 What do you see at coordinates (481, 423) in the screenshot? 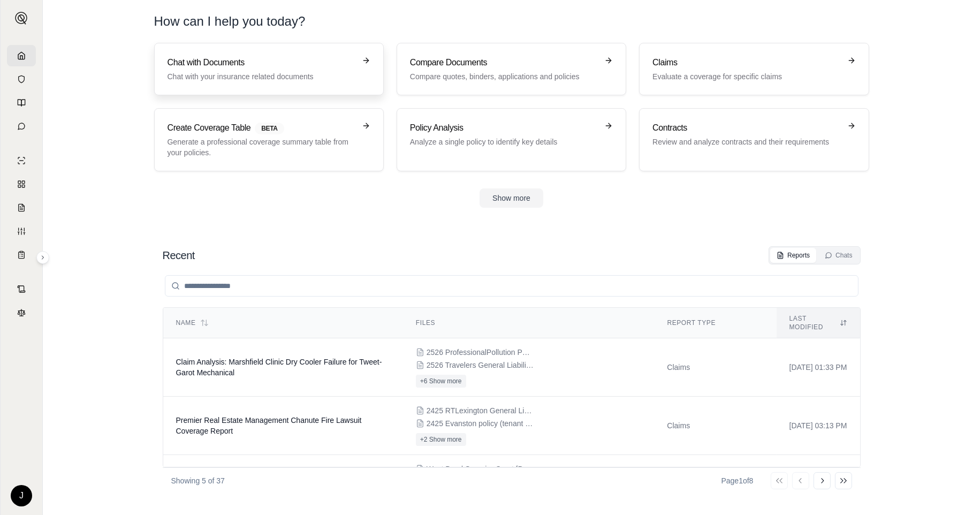
I see `span: 2425 Evanston policy (tenant discrimination).pdf` at bounding box center [481, 423].